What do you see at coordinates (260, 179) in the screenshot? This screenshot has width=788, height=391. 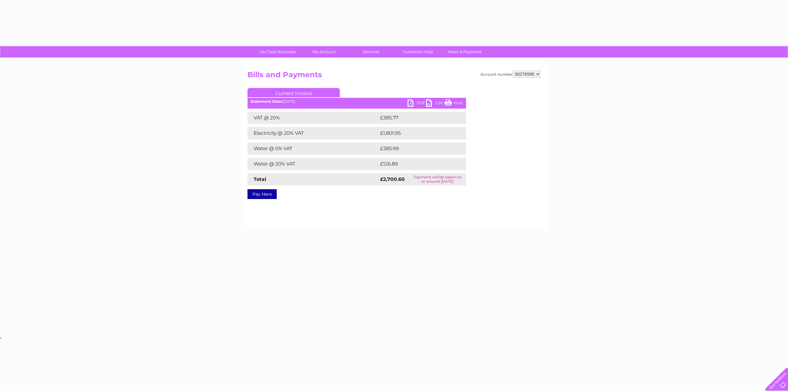 I see `strong: Total` at bounding box center [260, 179].